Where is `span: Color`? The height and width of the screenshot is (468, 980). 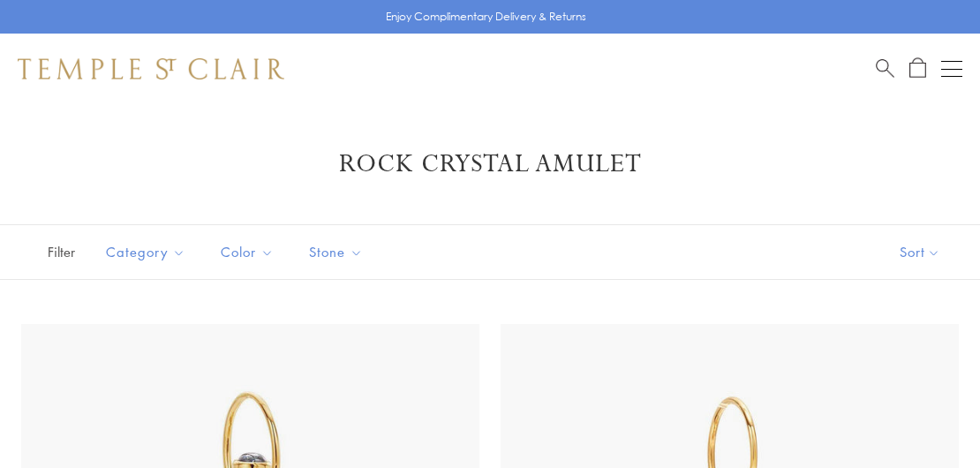 span: Color is located at coordinates (249, 252).